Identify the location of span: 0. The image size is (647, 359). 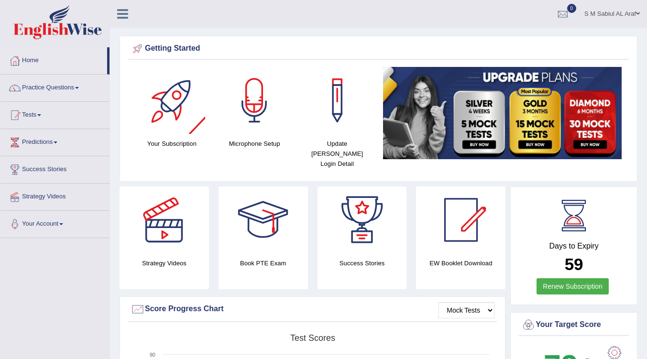
(572, 8).